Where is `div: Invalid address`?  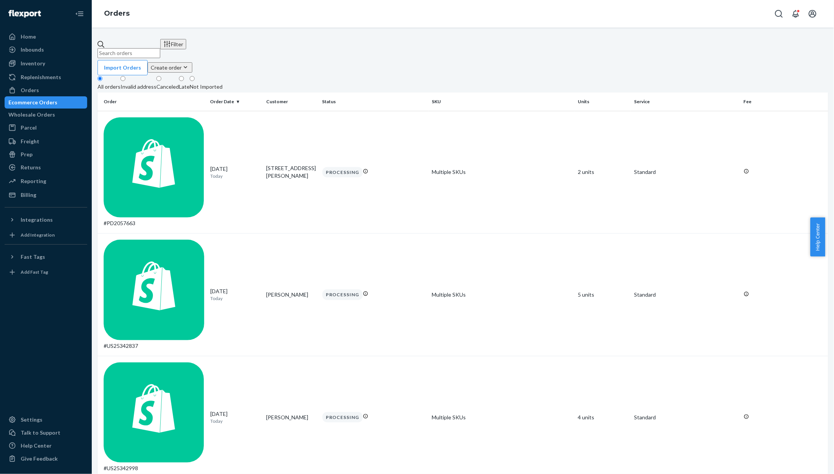
div: Invalid address is located at coordinates (138, 87).